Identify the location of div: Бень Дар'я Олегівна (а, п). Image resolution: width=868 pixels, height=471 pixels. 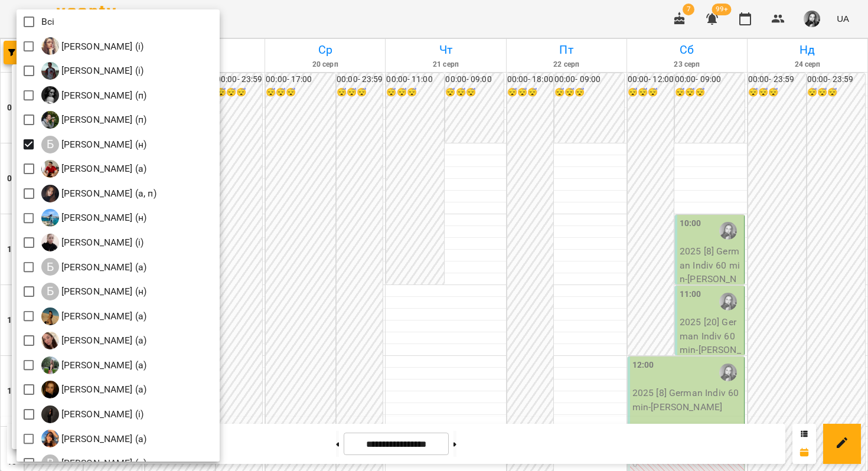
(98, 193).